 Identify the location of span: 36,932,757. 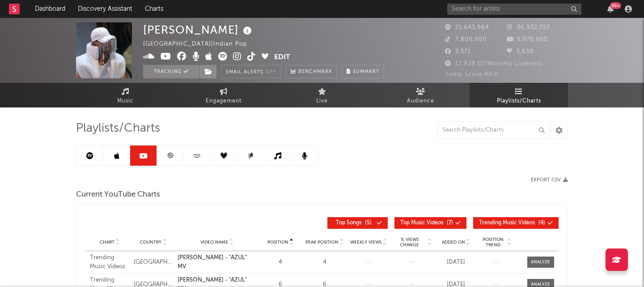
(528, 27).